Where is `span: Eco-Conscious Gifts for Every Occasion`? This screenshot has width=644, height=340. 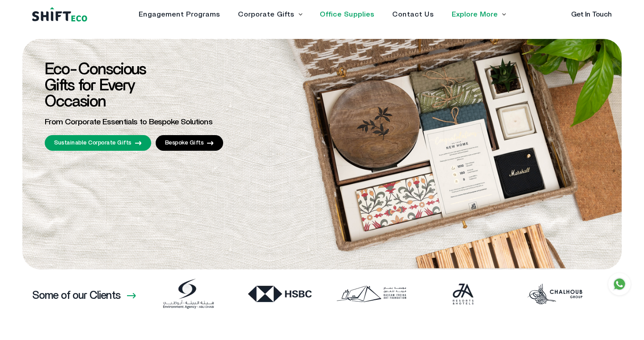 span: Eco-Conscious Gifts for Every Occasion is located at coordinates (95, 85).